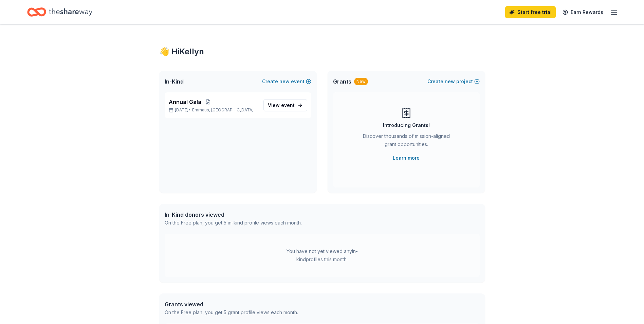 The height and width of the screenshot is (324, 644). Describe the element at coordinates (361, 82) in the screenshot. I see `div: New` at that location.